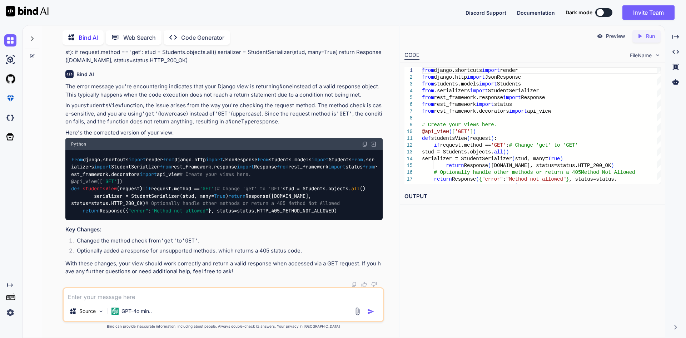 The image size is (686, 338). Describe the element at coordinates (97, 181) in the screenshot. I see `span: @api_view( )` at that location.